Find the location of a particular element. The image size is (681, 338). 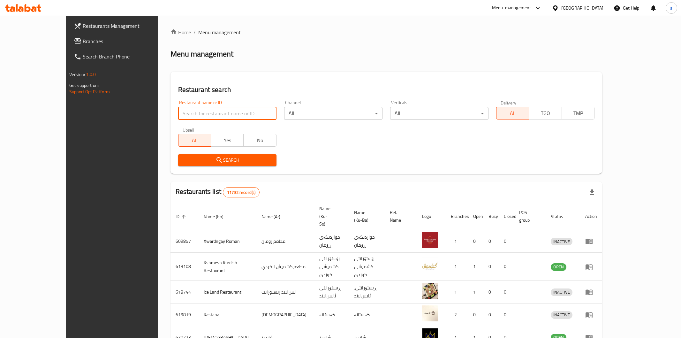

td: 2 is located at coordinates (457, 314).